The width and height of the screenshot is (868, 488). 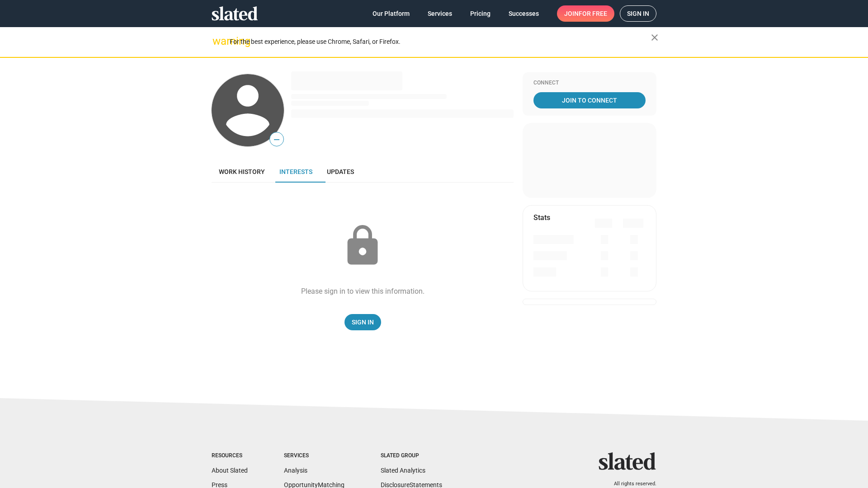 I want to click on mat-icon: close, so click(x=655, y=37).